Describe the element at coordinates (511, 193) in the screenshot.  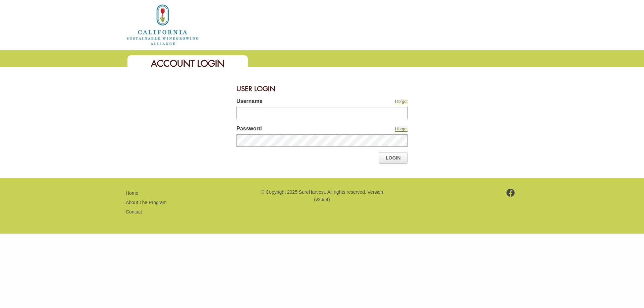
I see `img: footer-facebook.png` at that location.